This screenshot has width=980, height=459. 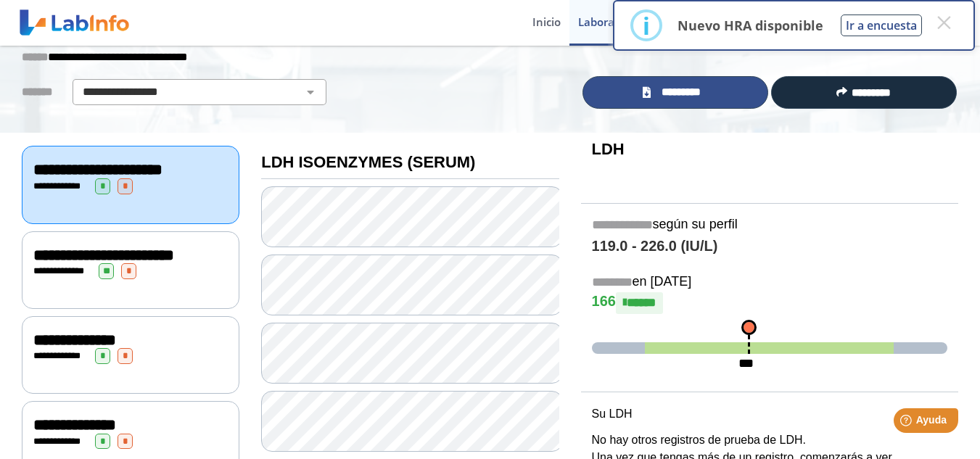 What do you see at coordinates (367, 162) in the screenshot?
I see `b: LDH ISOENZYMES (SERUM)` at bounding box center [367, 162].